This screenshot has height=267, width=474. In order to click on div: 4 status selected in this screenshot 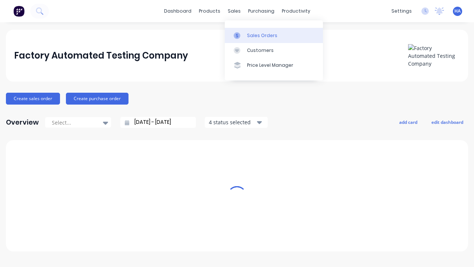, I will do `click(232, 122)`.